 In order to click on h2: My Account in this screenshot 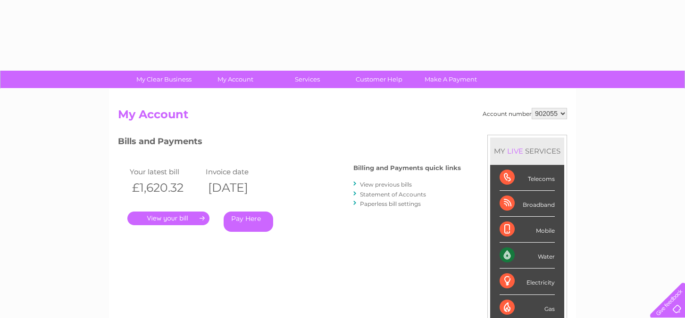, I will do `click(342, 117)`.